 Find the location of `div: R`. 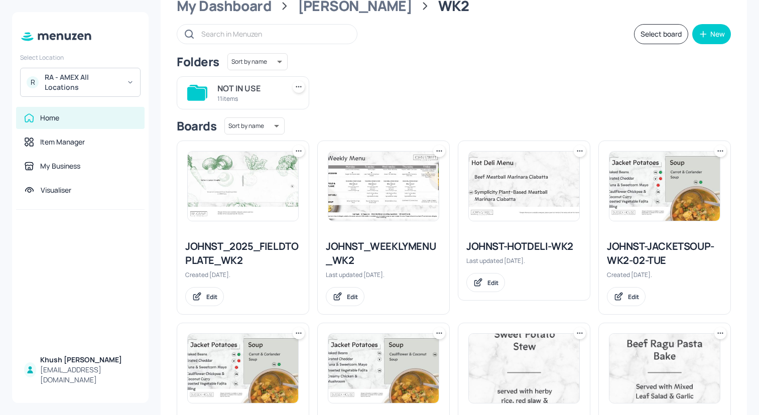

div: R is located at coordinates (33, 82).